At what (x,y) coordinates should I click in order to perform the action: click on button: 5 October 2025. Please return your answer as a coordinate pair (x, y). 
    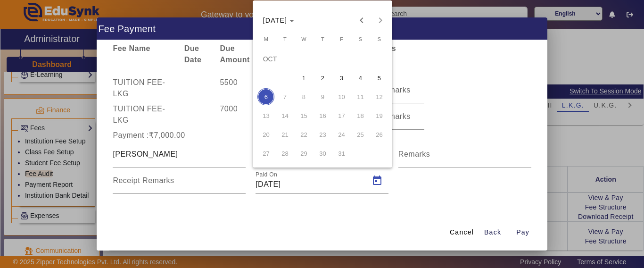
    Looking at the image, I should click on (379, 78).